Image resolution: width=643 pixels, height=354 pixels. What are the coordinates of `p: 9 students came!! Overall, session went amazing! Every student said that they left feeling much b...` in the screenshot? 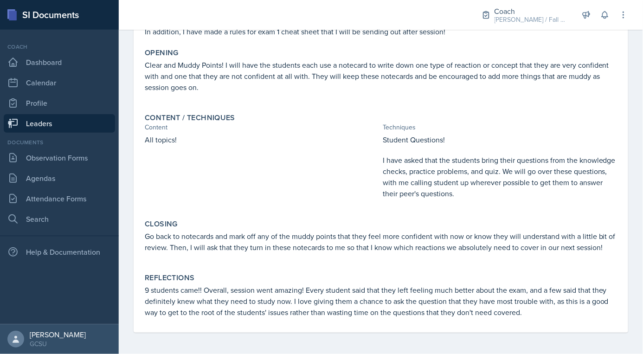 It's located at (381, 301).